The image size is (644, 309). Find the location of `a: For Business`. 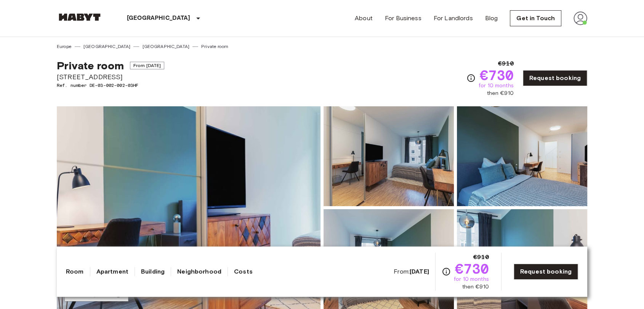

a: For Business is located at coordinates (403, 18).